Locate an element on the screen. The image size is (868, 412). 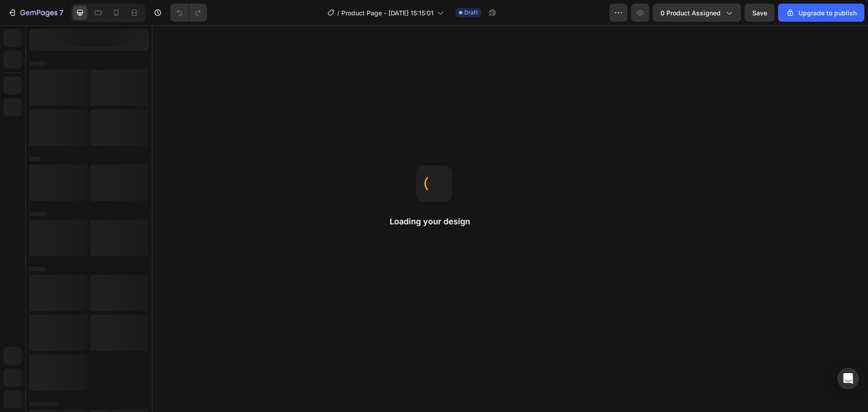
span: Save is located at coordinates (759, 13).